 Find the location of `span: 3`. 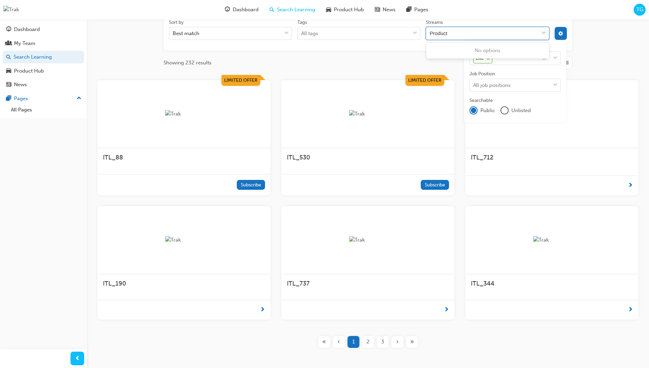

span: 3 is located at coordinates (383, 342).